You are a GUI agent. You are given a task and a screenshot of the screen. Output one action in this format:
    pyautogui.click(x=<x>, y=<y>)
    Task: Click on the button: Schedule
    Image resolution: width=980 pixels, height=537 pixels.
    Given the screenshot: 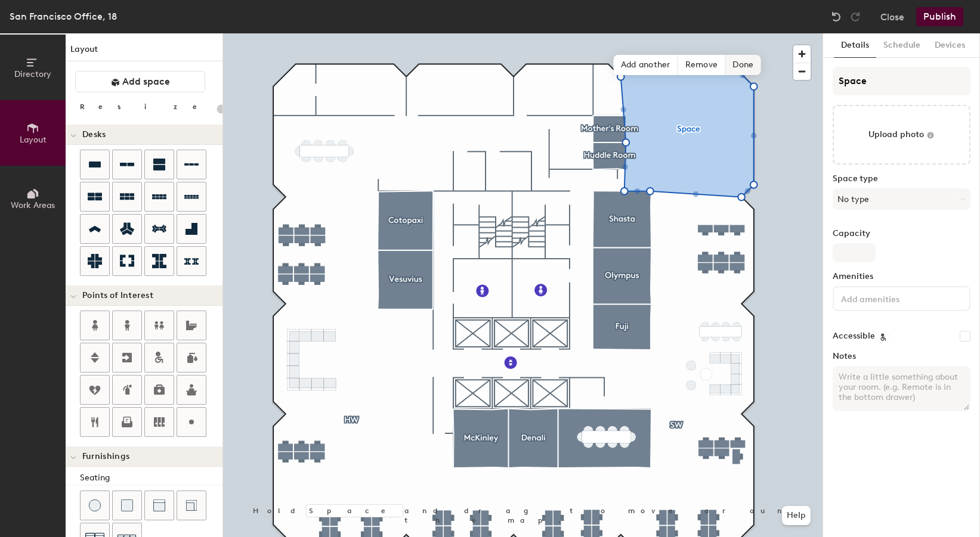 What is the action you would take?
    pyautogui.click(x=902, y=45)
    